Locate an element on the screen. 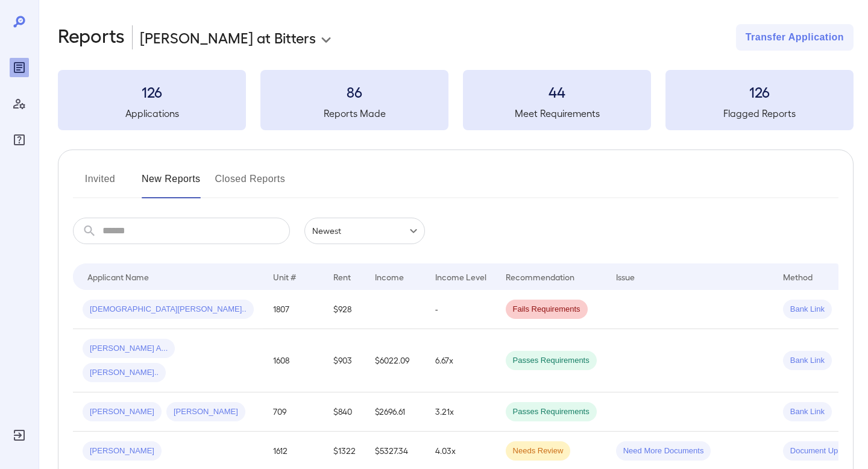  div: Newest is located at coordinates (365, 231).